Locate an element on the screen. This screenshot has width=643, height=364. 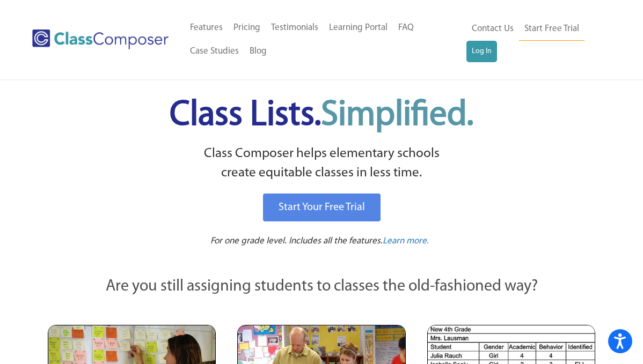
a: Contact Us is located at coordinates (493, 29).